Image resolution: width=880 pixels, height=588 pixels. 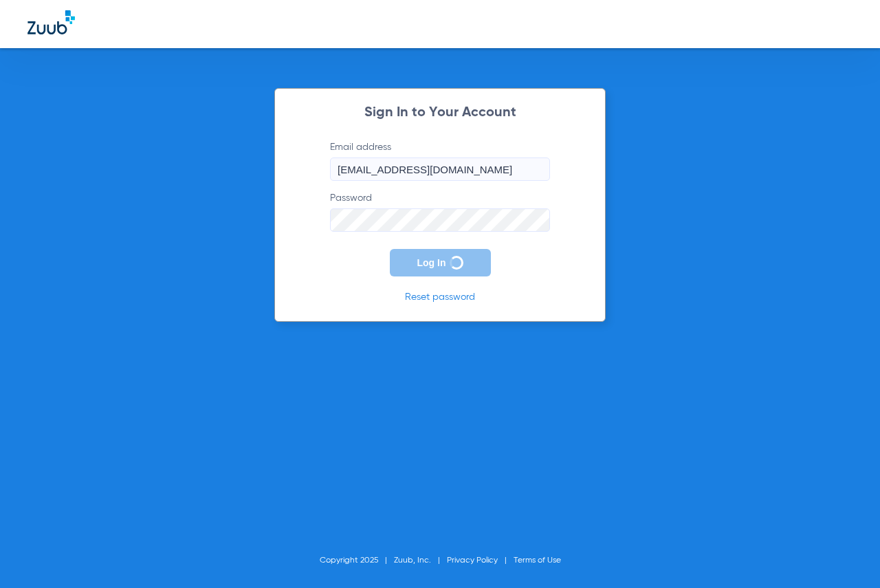 What do you see at coordinates (440, 263) in the screenshot?
I see `button: Log In` at bounding box center [440, 263].